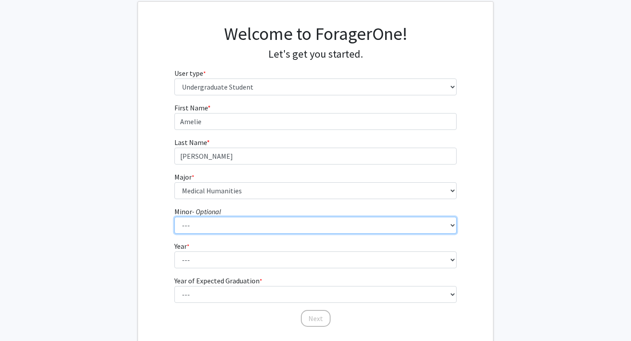  I want to click on h1: Welcome to ForagerOne!, so click(316, 34).